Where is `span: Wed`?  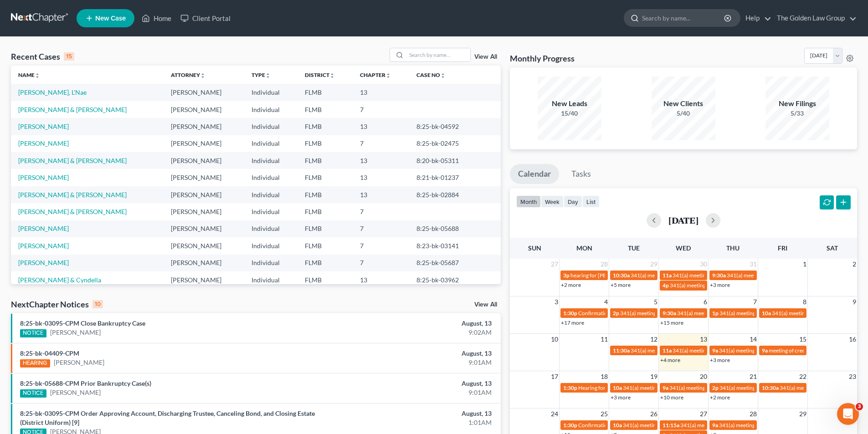 span: Wed is located at coordinates (683, 248).